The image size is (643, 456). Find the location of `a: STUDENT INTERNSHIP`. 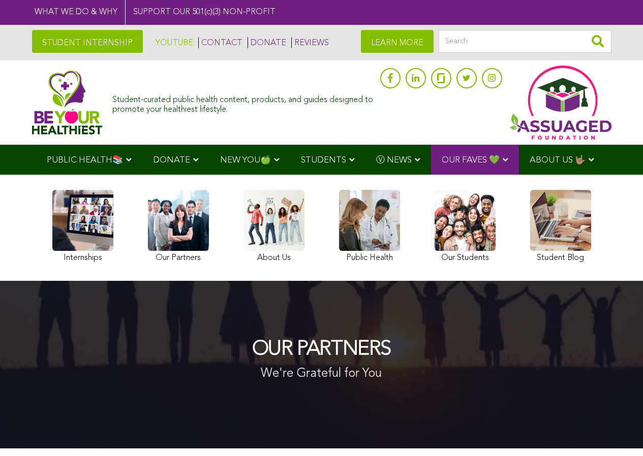

a: STUDENT INTERNSHIP is located at coordinates (87, 41).